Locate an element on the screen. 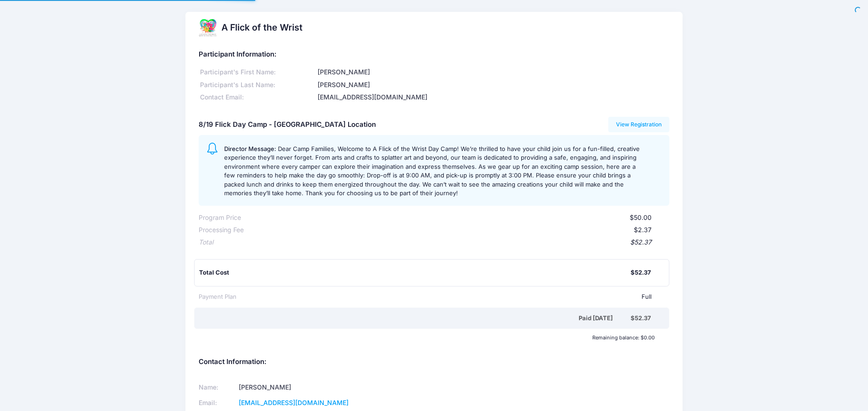 This screenshot has width=868, height=411. div: Contact Email: is located at coordinates (258, 98).